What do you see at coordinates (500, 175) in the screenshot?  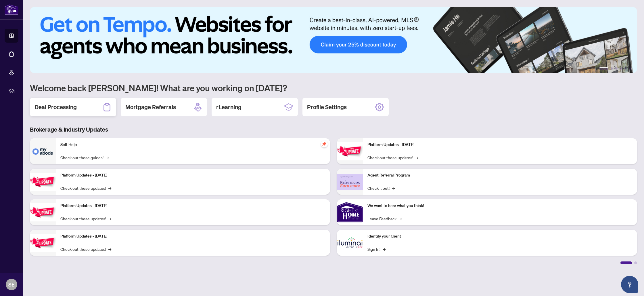 I see `p: Agent Referral Program` at bounding box center [500, 175].